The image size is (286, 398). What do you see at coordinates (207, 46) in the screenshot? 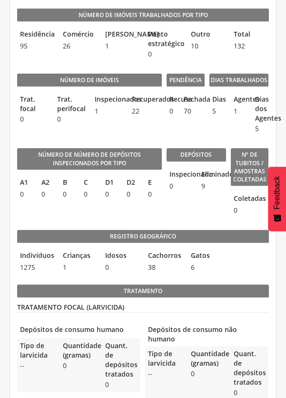
I see `span: 10` at bounding box center [207, 46].